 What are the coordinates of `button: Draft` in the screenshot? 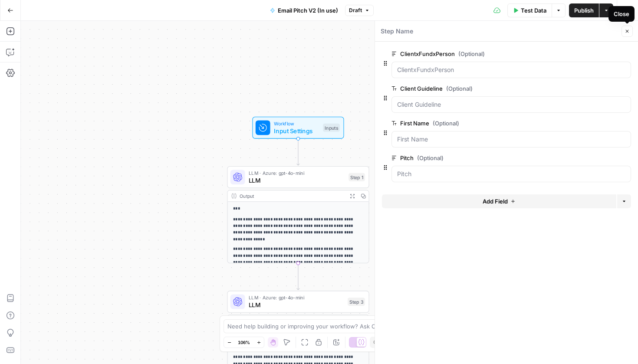 It's located at (359, 11).